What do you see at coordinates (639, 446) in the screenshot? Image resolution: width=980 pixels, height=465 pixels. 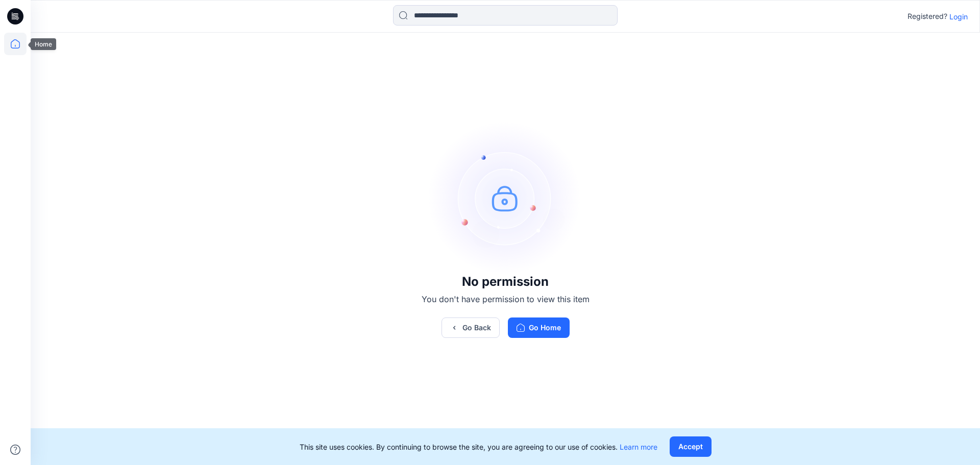 I see `a: Learn more` at bounding box center [639, 446].